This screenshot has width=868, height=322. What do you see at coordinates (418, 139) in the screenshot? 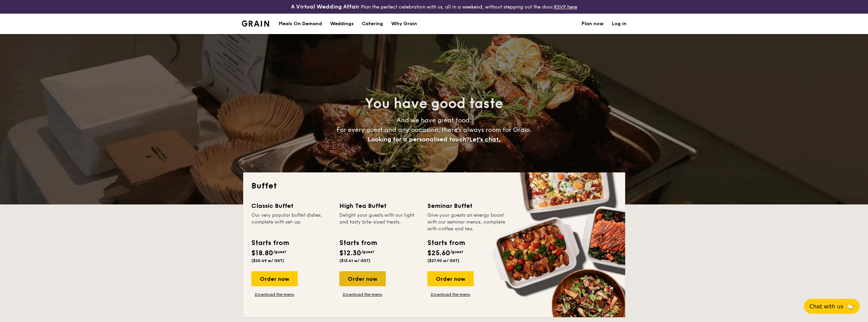
I see `span: Looking for a personalised touch?` at bounding box center [418, 139].